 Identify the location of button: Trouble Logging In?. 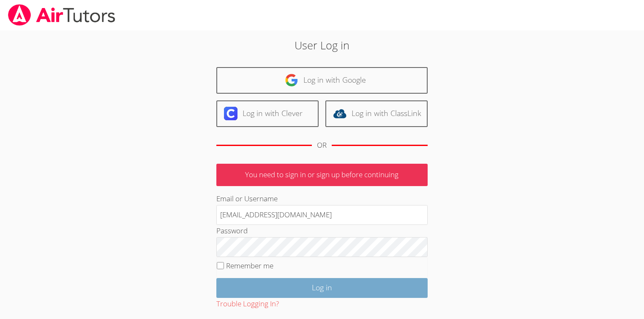
(248, 304).